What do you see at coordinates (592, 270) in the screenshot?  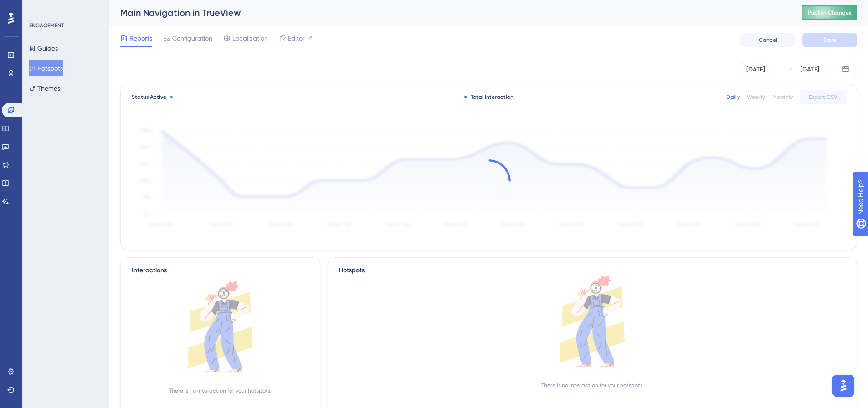 I see `div: Hotspots` at bounding box center [592, 270].